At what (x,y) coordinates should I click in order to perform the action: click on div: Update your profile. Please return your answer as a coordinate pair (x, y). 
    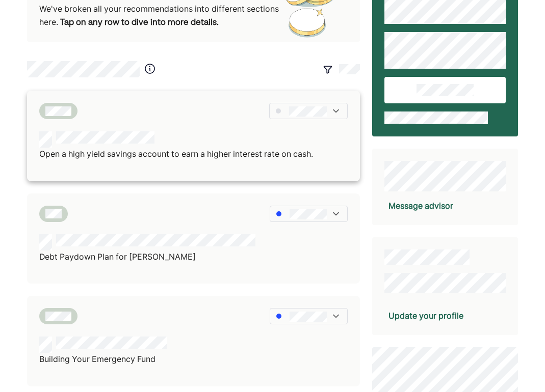
    Looking at the image, I should click on (426, 316).